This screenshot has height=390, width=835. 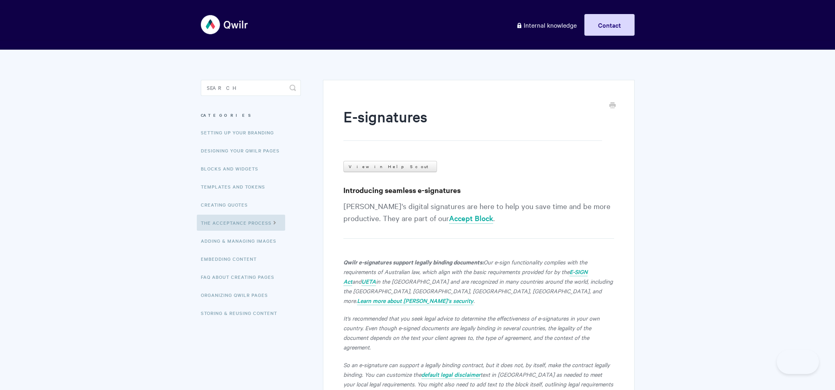 What do you see at coordinates (471, 218) in the screenshot?
I see `a: Accept Block` at bounding box center [471, 218].